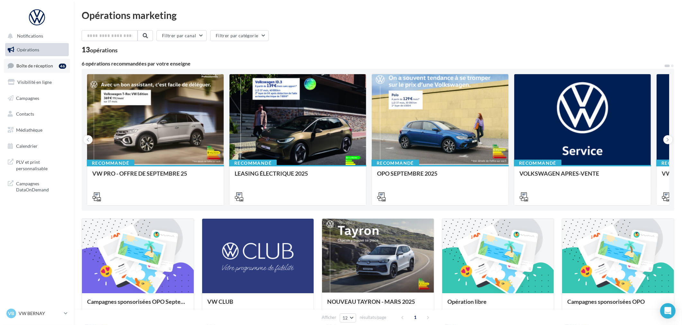  Describe the element at coordinates (37, 314) in the screenshot. I see `a: VB VW BERNAY` at that location.